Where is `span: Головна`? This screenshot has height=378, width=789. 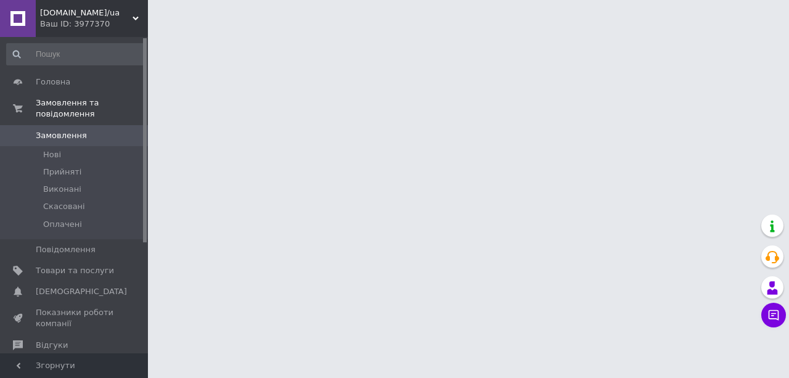
span: Головна is located at coordinates (53, 82).